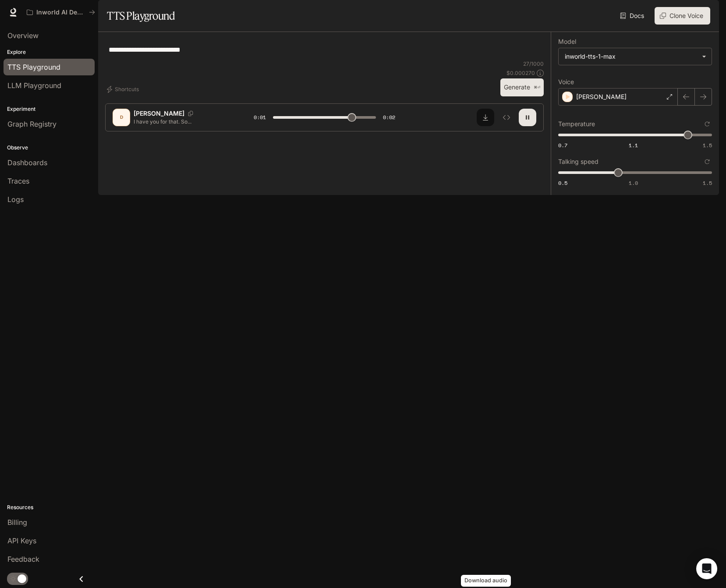 This screenshot has height=588, width=726. I want to click on p: Talking speed, so click(578, 162).